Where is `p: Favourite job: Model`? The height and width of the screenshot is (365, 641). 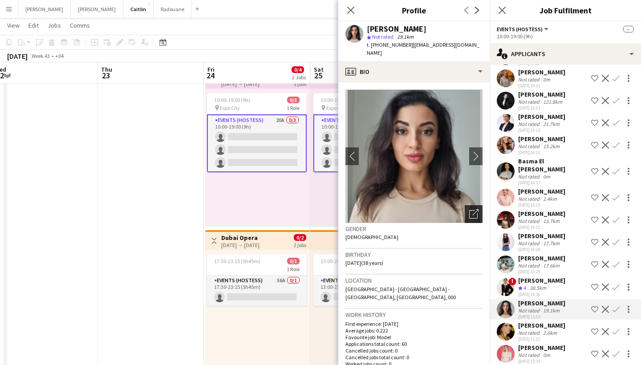
p: Favourite job: Model is located at coordinates (414, 337).